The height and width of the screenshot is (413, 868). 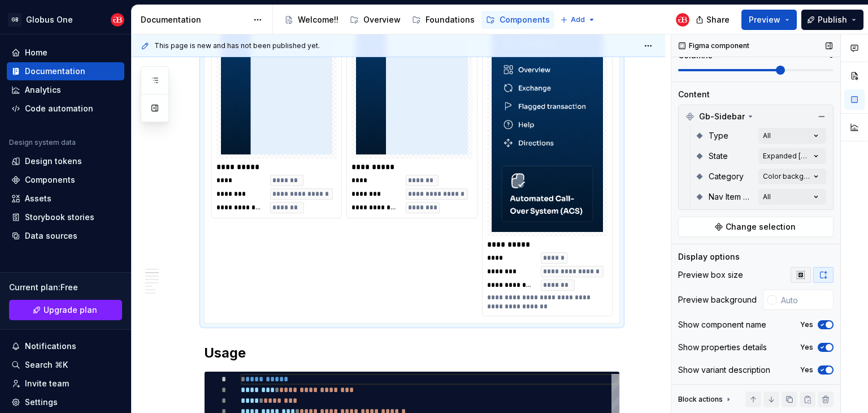 What do you see at coordinates (726, 176) in the screenshot?
I see `span: Category` at bounding box center [726, 176].